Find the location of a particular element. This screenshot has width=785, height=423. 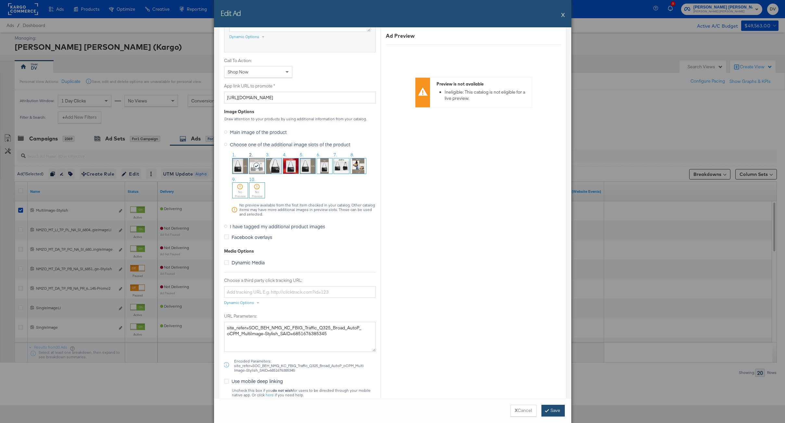

div: Draw attention to your products by using additional information from your catalog. is located at coordinates (300, 119).